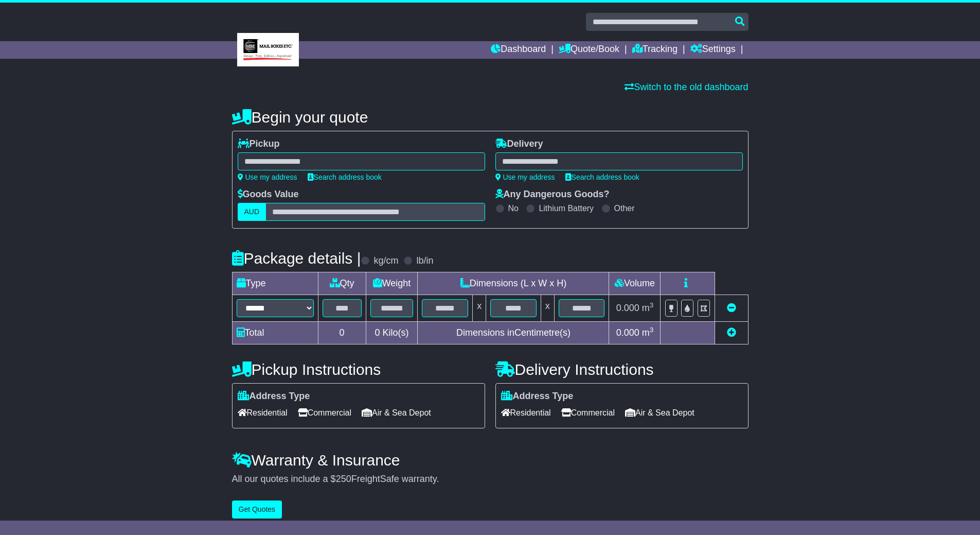 This screenshot has height=535, width=980. Describe the element at coordinates (391, 284) in the screenshot. I see `td: Weight` at that location.